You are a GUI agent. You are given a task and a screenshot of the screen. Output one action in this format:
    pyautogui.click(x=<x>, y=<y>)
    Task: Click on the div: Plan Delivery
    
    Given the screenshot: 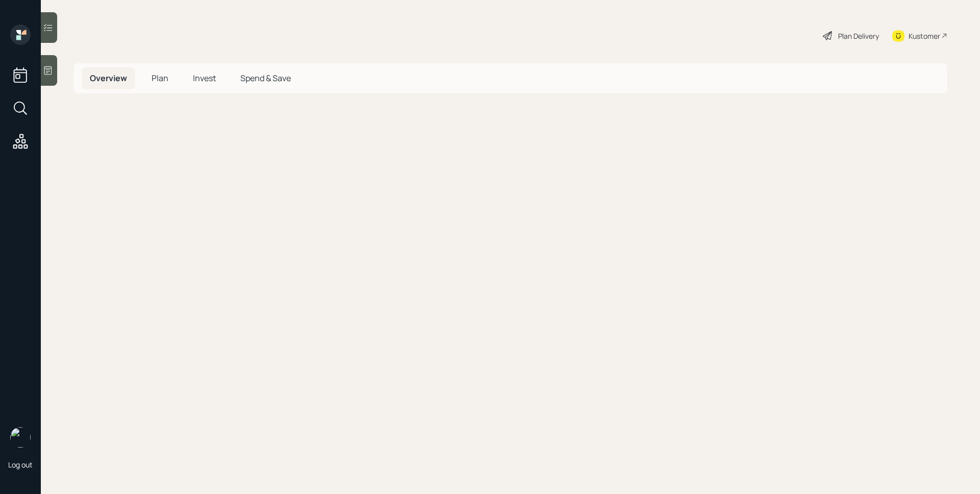 What is the action you would take?
    pyautogui.click(x=859, y=36)
    